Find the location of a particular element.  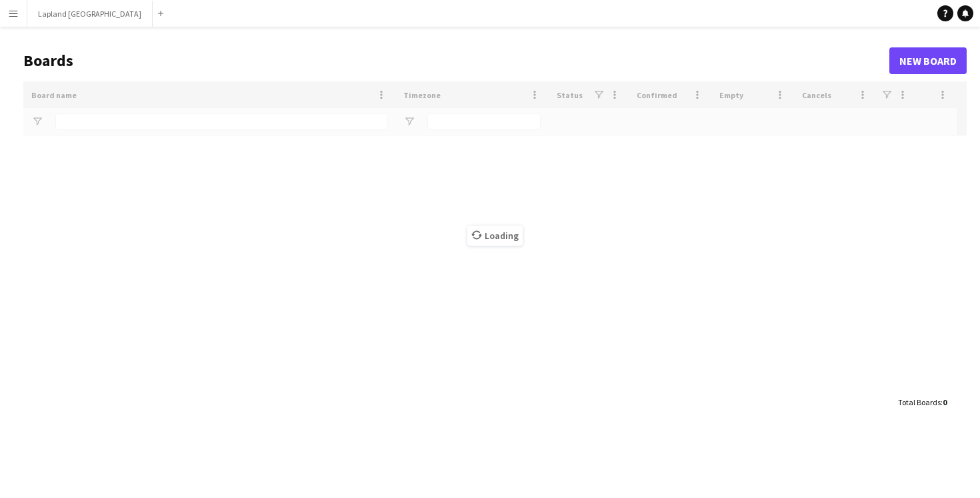

h1: Boards is located at coordinates (456, 61).